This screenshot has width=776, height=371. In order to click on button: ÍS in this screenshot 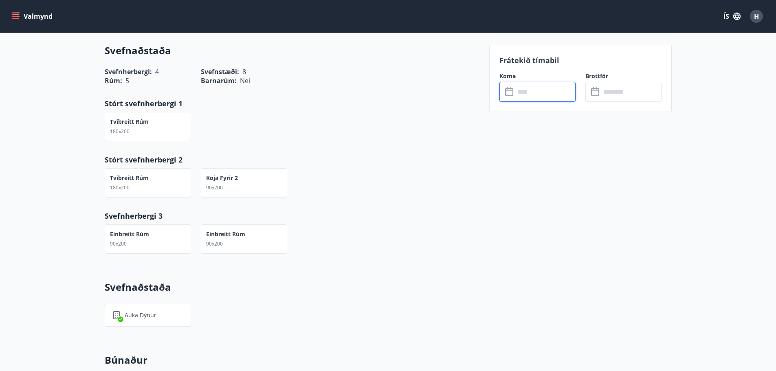, I will do `click(732, 16)`.